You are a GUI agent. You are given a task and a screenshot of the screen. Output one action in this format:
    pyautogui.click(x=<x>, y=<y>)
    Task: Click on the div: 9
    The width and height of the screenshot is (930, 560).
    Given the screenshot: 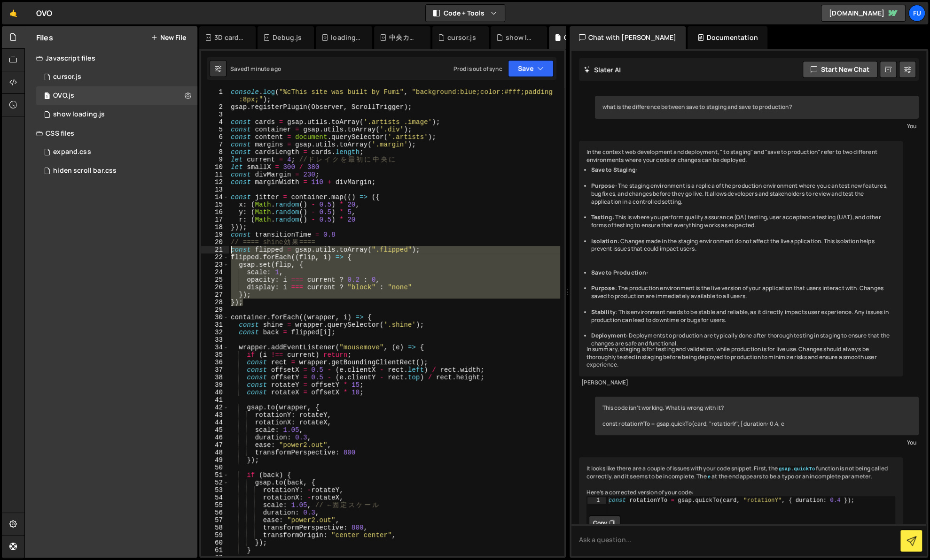 What is the action you would take?
    pyautogui.click(x=214, y=159)
    